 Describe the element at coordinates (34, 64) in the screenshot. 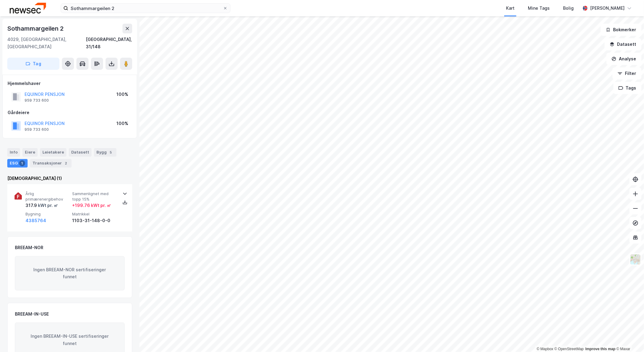

I see `button: Tag` at that location.